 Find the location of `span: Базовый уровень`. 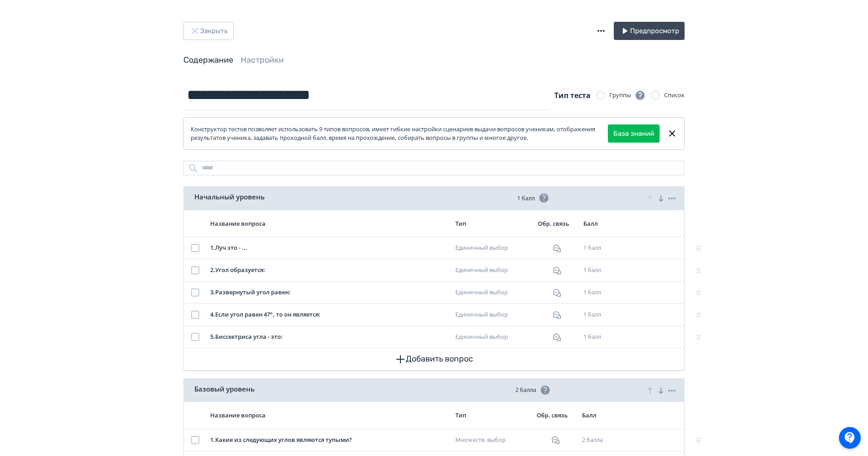

span: Базовый уровень is located at coordinates (225, 388).